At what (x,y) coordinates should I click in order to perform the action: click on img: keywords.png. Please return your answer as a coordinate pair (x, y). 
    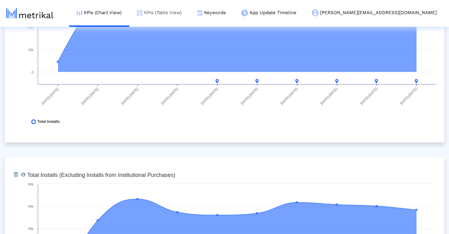
    Looking at the image, I should click on (200, 13).